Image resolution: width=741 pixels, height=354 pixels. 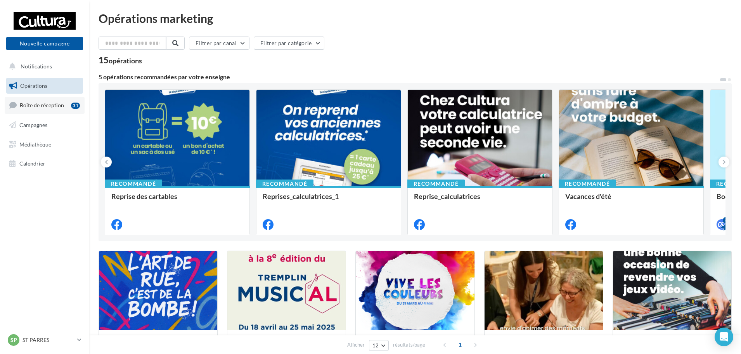 I want to click on span: SP, so click(x=14, y=340).